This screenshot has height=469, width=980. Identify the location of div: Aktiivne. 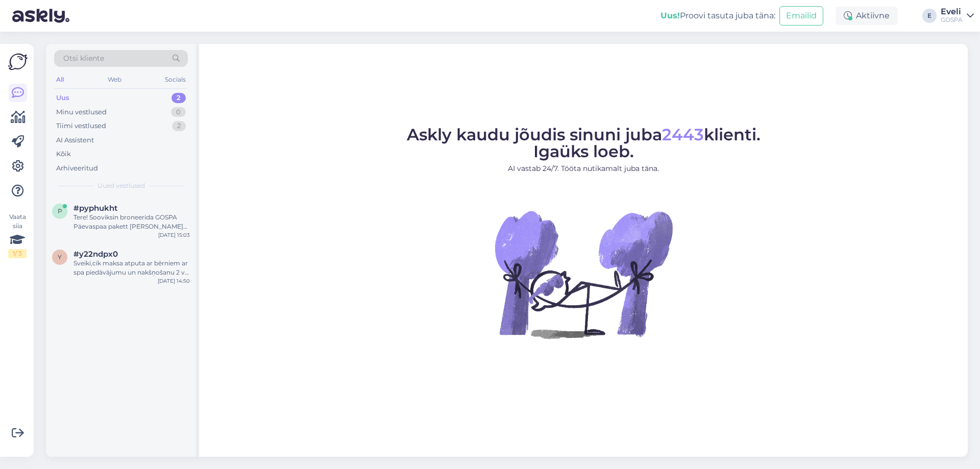
(867, 16).